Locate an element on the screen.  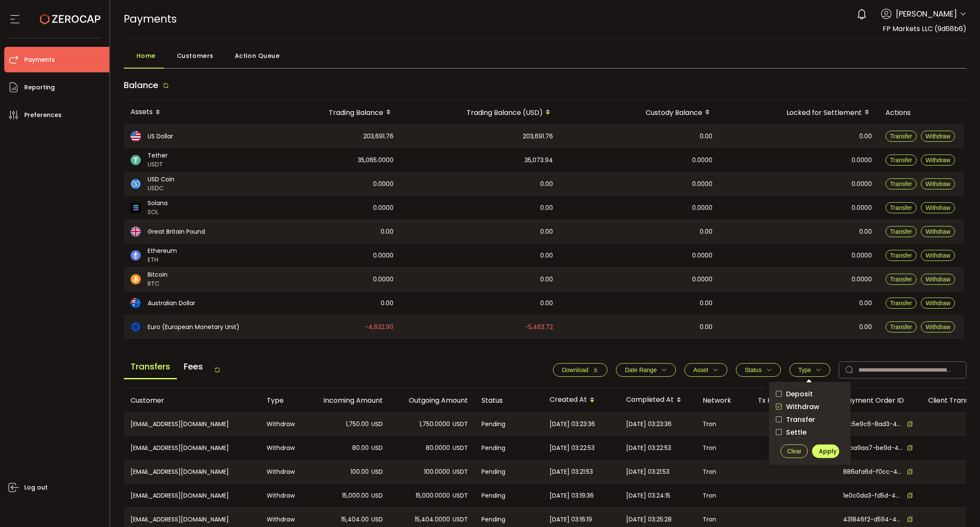
span: 1,750.00 is located at coordinates (357, 424).